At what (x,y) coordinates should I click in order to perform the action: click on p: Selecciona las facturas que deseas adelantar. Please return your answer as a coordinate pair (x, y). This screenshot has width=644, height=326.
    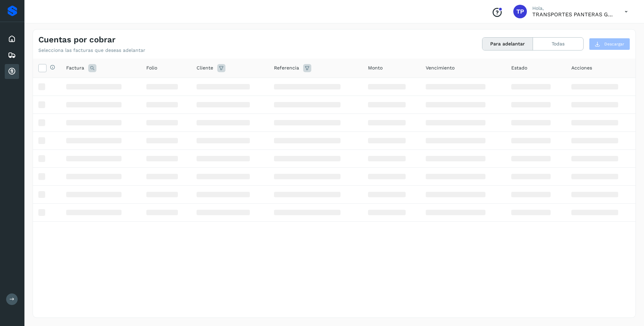
    Looking at the image, I should click on (91, 50).